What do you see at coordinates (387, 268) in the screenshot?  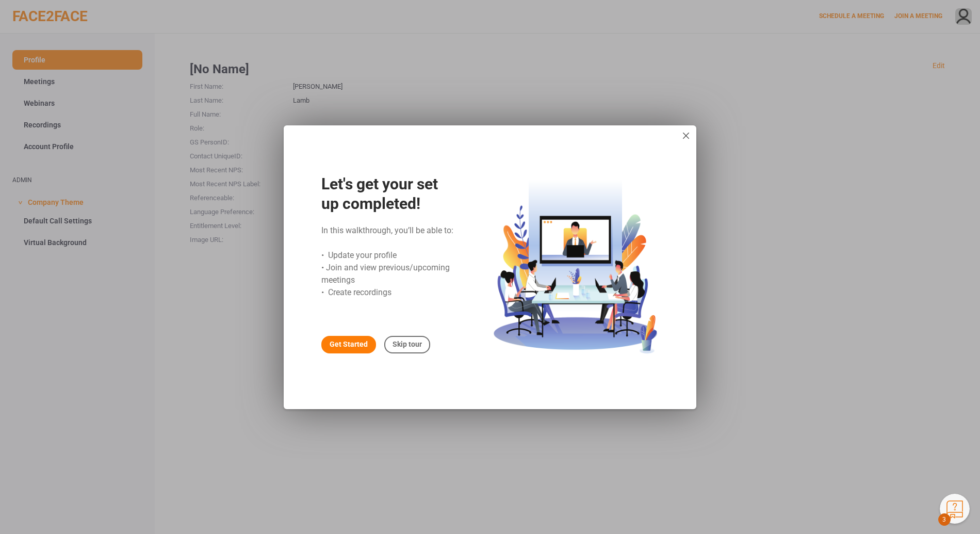 I see `td: In this walkthrough, you’ll be able to: • Update your profile • Join and view previous/upcoming m...` at bounding box center [387, 268].